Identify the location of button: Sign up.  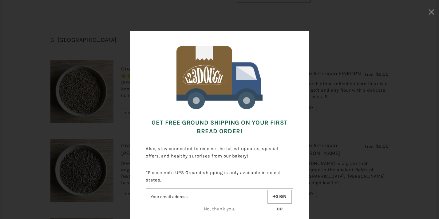
(279, 196).